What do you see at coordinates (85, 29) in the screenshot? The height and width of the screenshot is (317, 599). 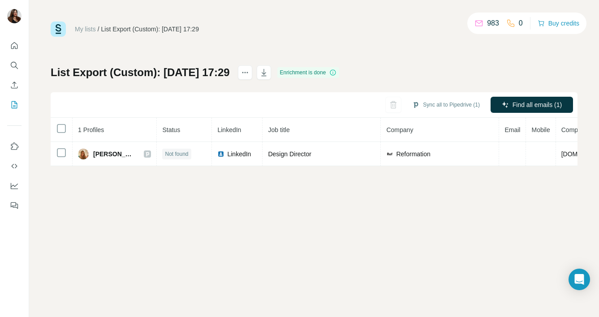 I see `a: My lists` at bounding box center [85, 29].